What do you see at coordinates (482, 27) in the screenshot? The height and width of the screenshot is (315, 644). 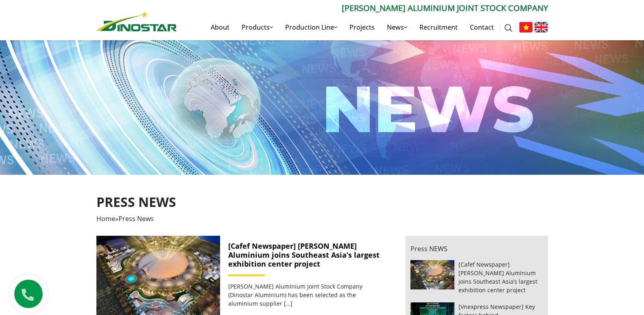 I see `a: Contact` at bounding box center [482, 27].